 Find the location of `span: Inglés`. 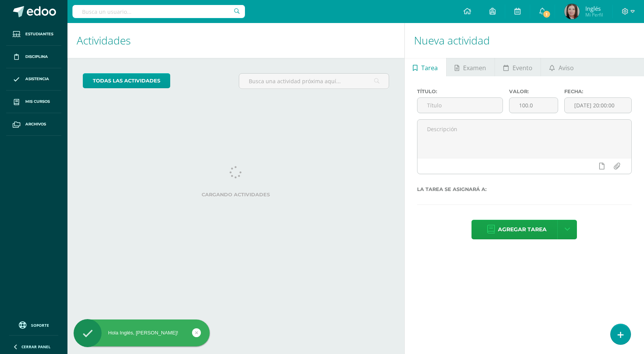

span: Inglés is located at coordinates (594, 9).